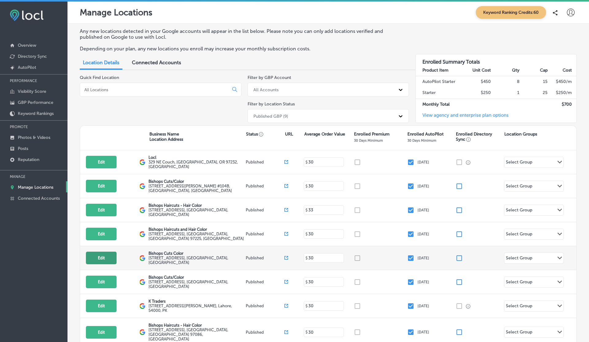 This screenshot has height=342, width=589. What do you see at coordinates (166, 137) in the screenshot?
I see `p: Business Name Location Address` at bounding box center [166, 137].